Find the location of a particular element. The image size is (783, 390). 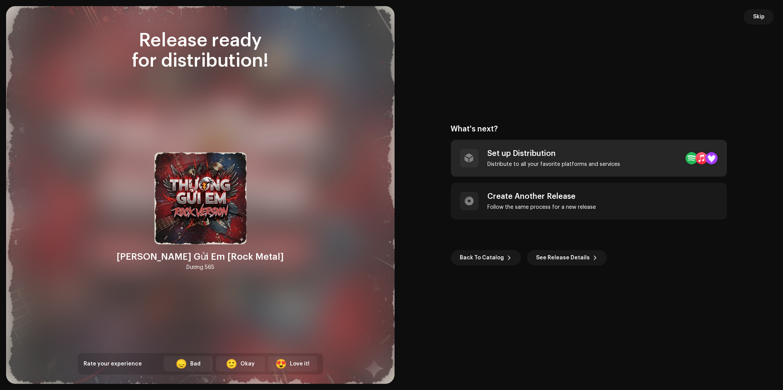

re-a-post-create-item: Create Another Release is located at coordinates (589, 201).